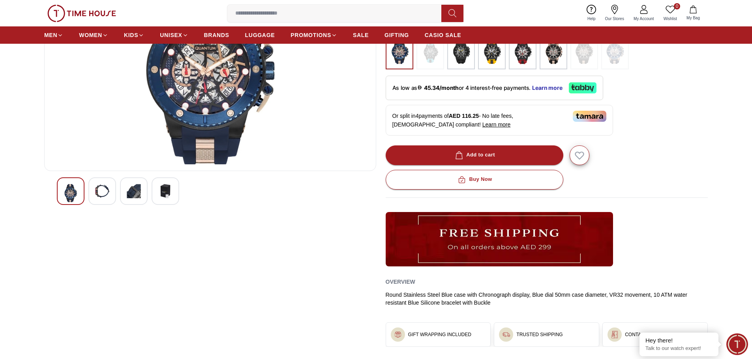 The image size is (752, 359). Describe the element at coordinates (670, 13) in the screenshot. I see `a: 0Wishlist` at that location.